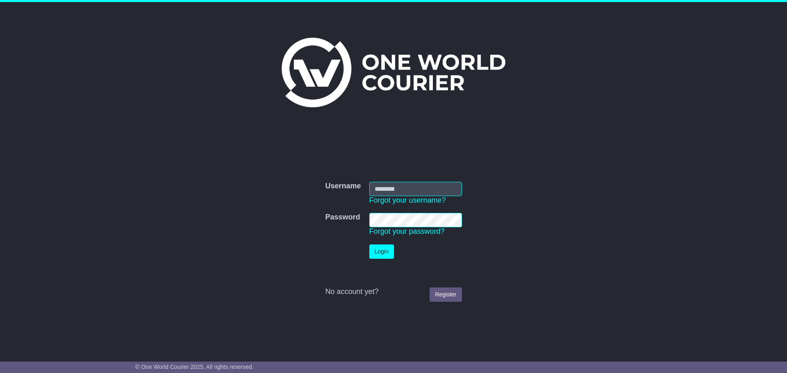 The width and height of the screenshot is (787, 373). I want to click on label: Password, so click(342, 218).